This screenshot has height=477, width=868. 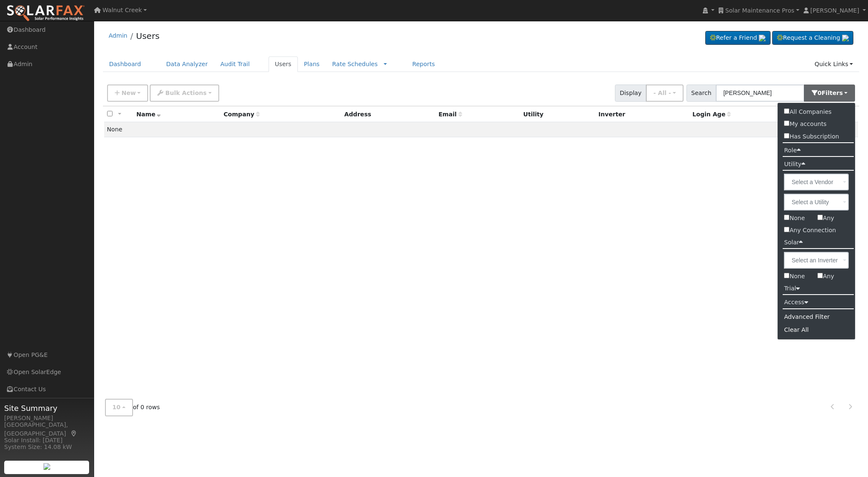 I want to click on span: Search, so click(x=701, y=93).